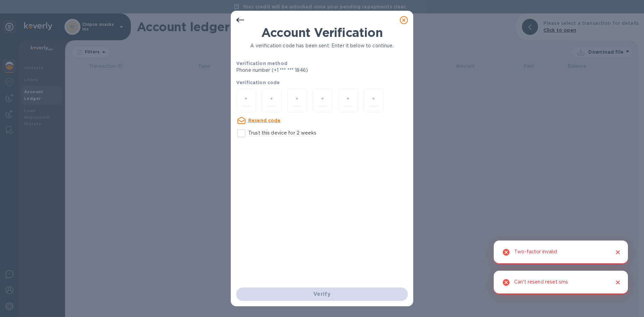 The image size is (644, 317). Describe the element at coordinates (282, 133) in the screenshot. I see `p: Trust this device for 2 weeks` at that location.